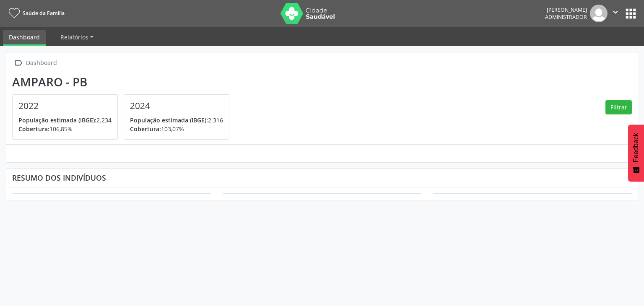 The width and height of the screenshot is (644, 306). Describe the element at coordinates (41, 63) in the screenshot. I see `div: Dashboard` at that location.